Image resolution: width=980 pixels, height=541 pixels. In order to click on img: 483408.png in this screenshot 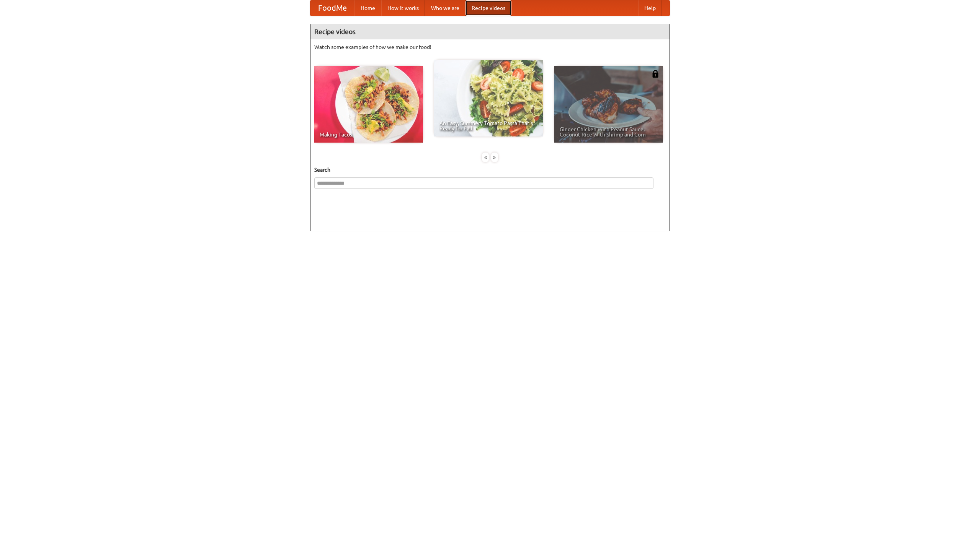, I will do `click(655, 73)`.